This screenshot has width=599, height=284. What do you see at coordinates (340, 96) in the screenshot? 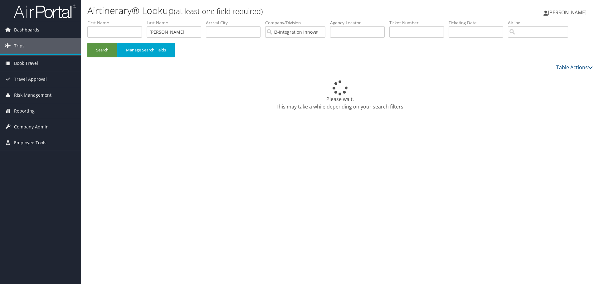
I see `div: Please wait. This may take a while depending on your search filters.` at bounding box center [340, 96].